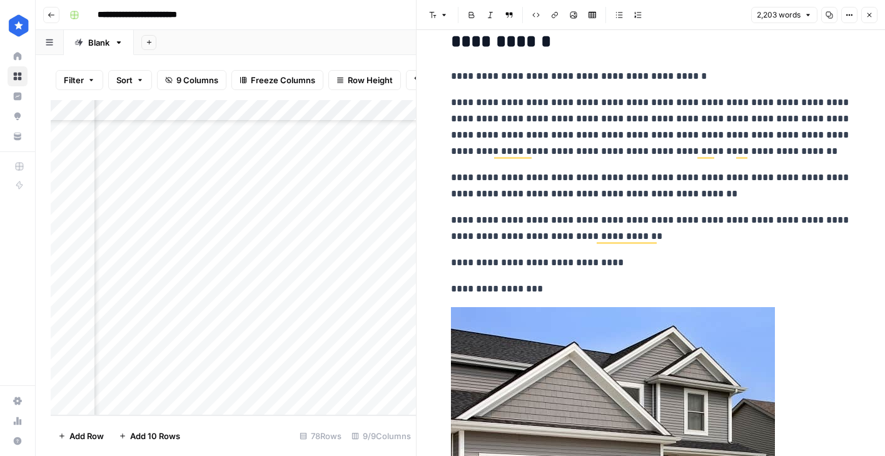  I want to click on span: Row Height, so click(370, 80).